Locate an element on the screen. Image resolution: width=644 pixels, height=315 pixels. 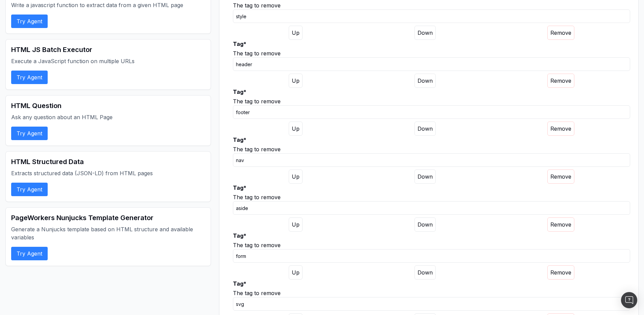
p: Extracts structured data (JSON-LD) from HTML pages is located at coordinates (108, 173).